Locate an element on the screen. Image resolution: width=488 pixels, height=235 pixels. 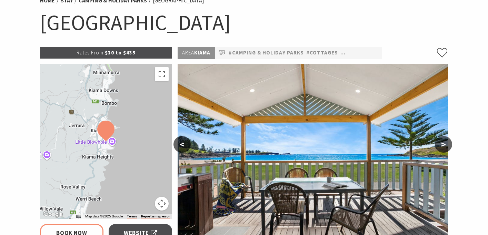
img: Google is located at coordinates (53, 214).